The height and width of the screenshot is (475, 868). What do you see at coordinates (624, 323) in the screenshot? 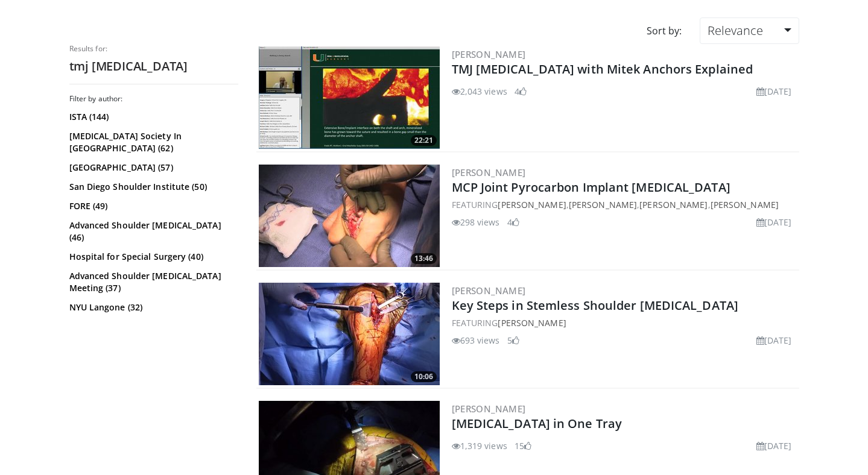
I see `div: FEATURING` at bounding box center [624, 323].